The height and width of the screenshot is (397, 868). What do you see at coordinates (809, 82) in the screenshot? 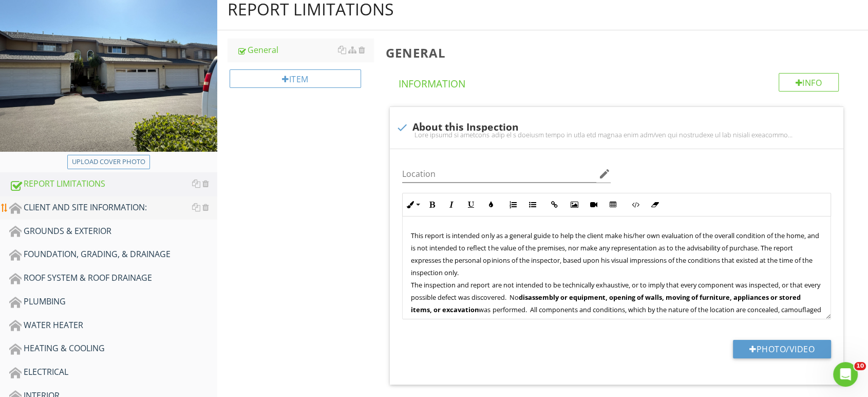
I see `div: Info` at bounding box center [809, 82].